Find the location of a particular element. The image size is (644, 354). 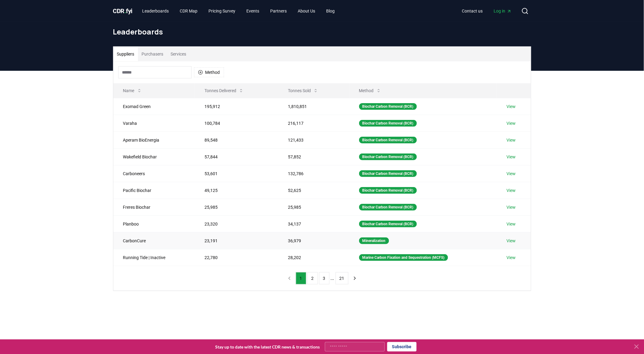

td: Carboneers is located at coordinates (154, 173).